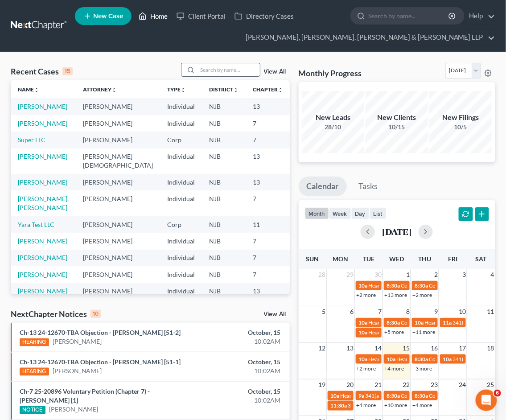 This screenshot has width=506, height=420. Describe the element at coordinates (361, 213) in the screenshot. I see `button: day` at that location.